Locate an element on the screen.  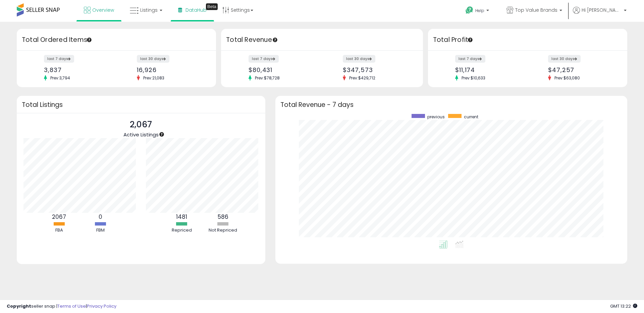
div: Repriced is located at coordinates (182, 230).